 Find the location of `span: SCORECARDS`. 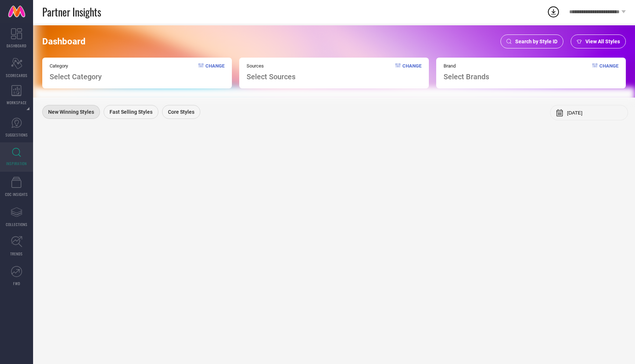

span: SCORECARDS is located at coordinates (17, 75).